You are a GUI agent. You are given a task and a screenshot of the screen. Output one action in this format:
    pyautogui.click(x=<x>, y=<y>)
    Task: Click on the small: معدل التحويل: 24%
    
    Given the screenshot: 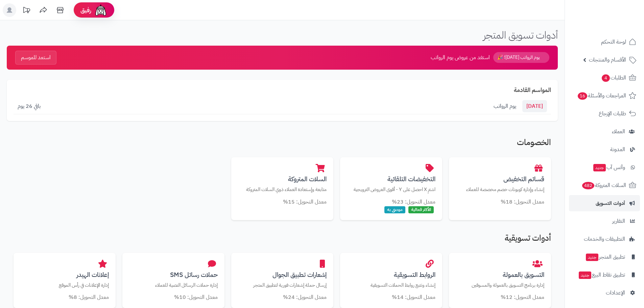 What is the action you would take?
    pyautogui.click(x=305, y=297)
    